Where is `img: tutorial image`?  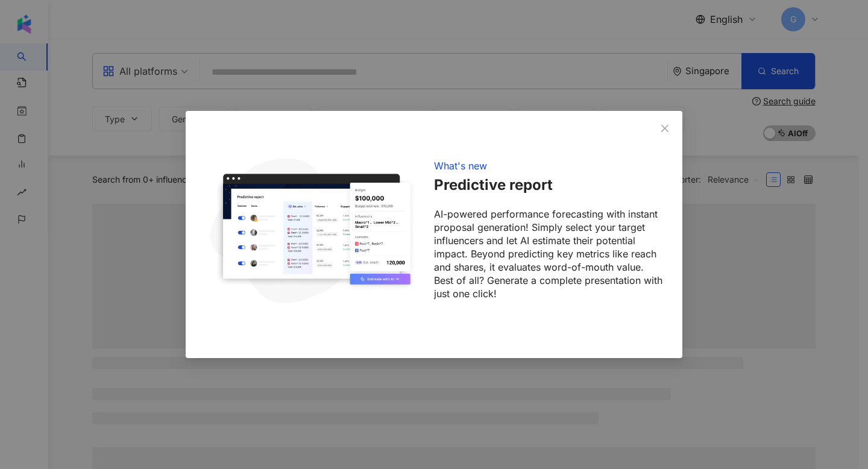
img: tutorial image is located at coordinates (312, 230).